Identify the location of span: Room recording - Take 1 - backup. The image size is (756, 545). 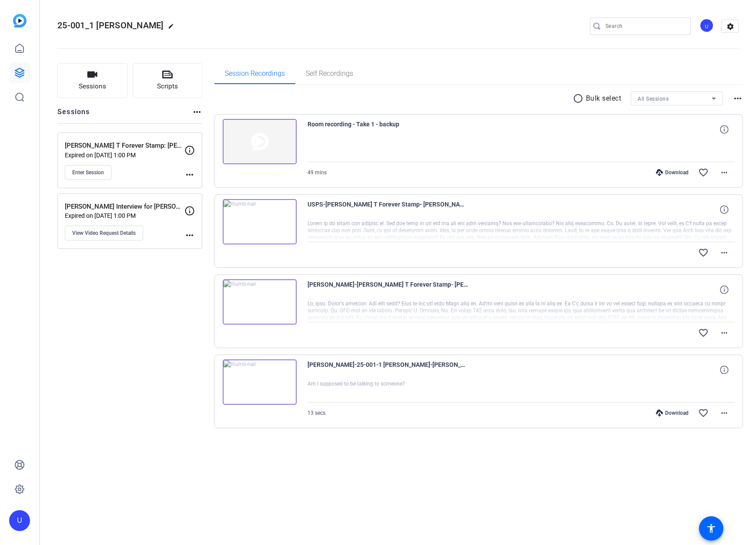
(388, 129).